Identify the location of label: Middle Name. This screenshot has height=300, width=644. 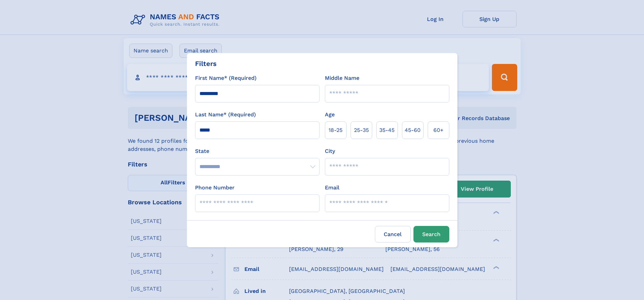
(342, 78).